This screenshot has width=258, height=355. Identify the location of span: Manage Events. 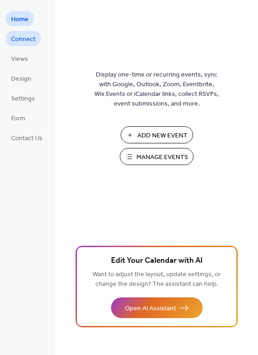
(162, 157).